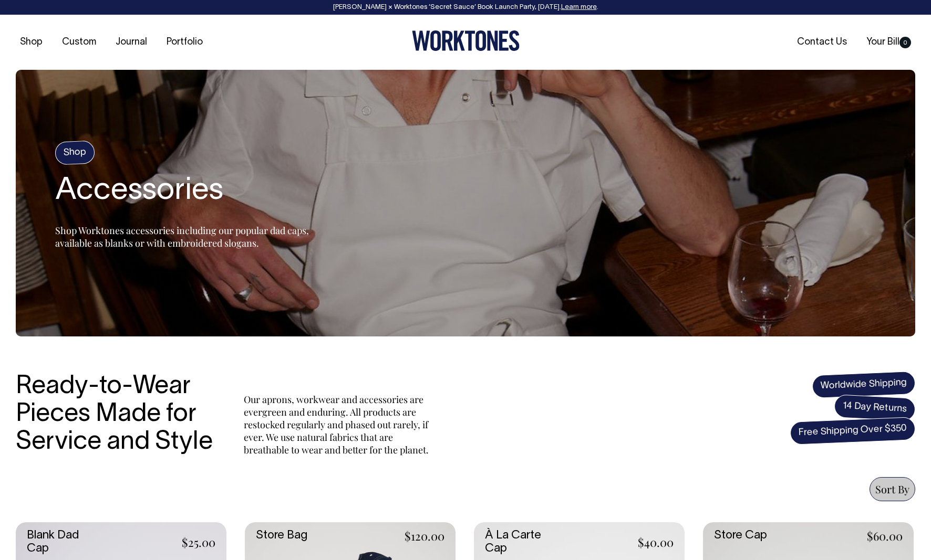 This screenshot has height=560, width=931. I want to click on span: Shop Worktones accessories including our popular dad caps, available as blanks or with embroidere..., so click(182, 237).